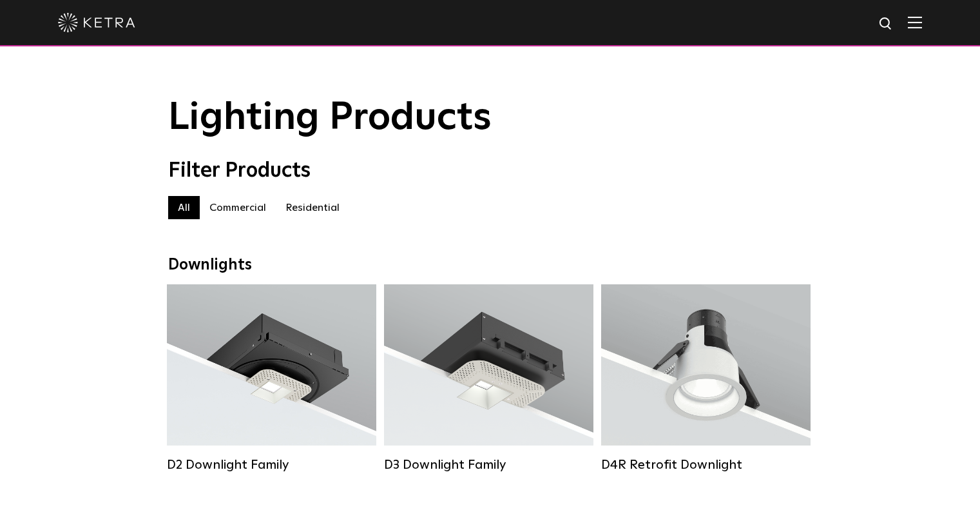  What do you see at coordinates (706, 378) in the screenshot?
I see `a: D4R Retrofit Downlight Lumen Output:800Colors:White / BlackBeam Angles:15° / 25° / 40° / 60°Watta...` at bounding box center [706, 378].